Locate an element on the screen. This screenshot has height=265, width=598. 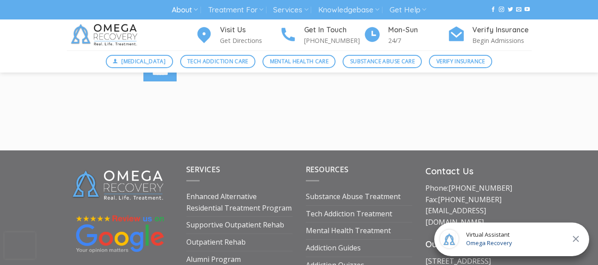
a: Outpatient Rehab is located at coordinates (216, 243).